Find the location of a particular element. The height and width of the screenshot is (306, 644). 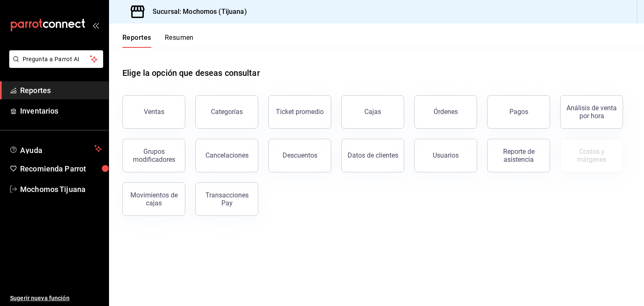

span: Ayuda is located at coordinates (55, 149).